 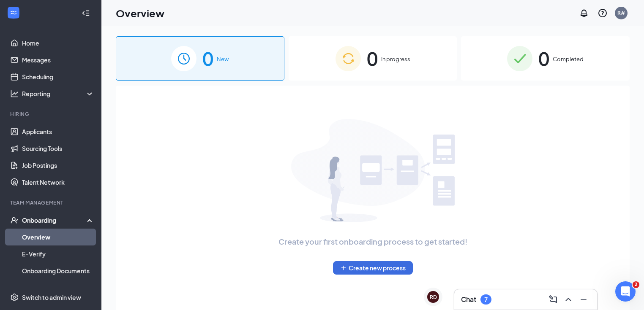 I want to click on div: Reporting, so click(x=58, y=94).